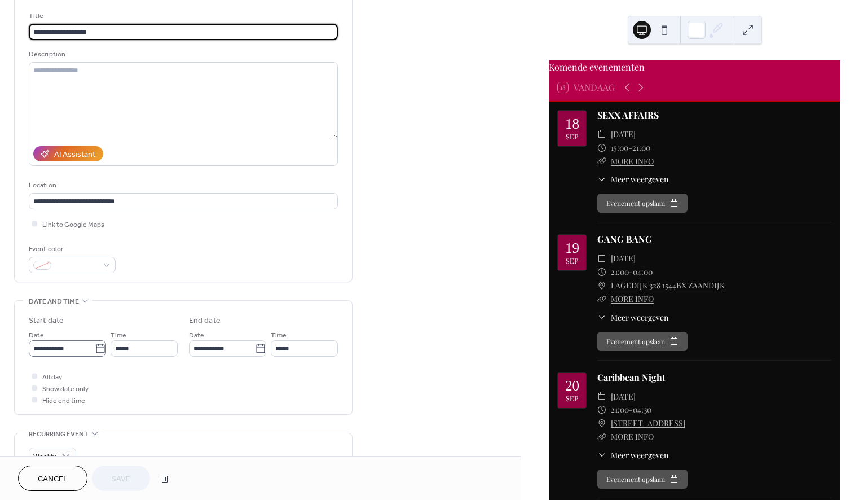  What do you see at coordinates (572, 248) in the screenshot?
I see `div: 19` at bounding box center [572, 248].